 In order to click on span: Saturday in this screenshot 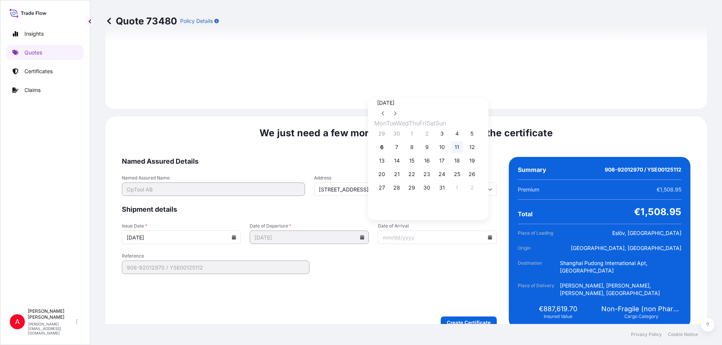, I will do `click(431, 123)`.